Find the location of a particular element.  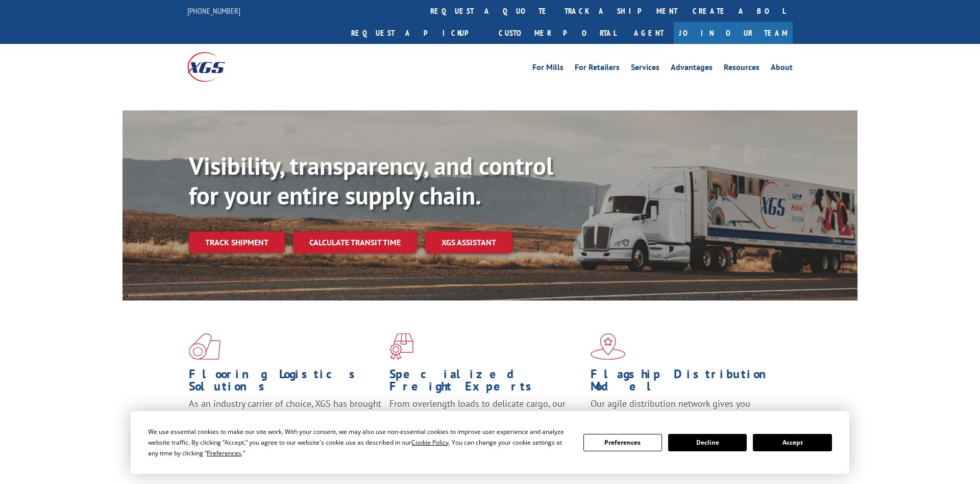

img: xgs-icon-flagship-distribution-model-red is located at coordinates (608, 346).